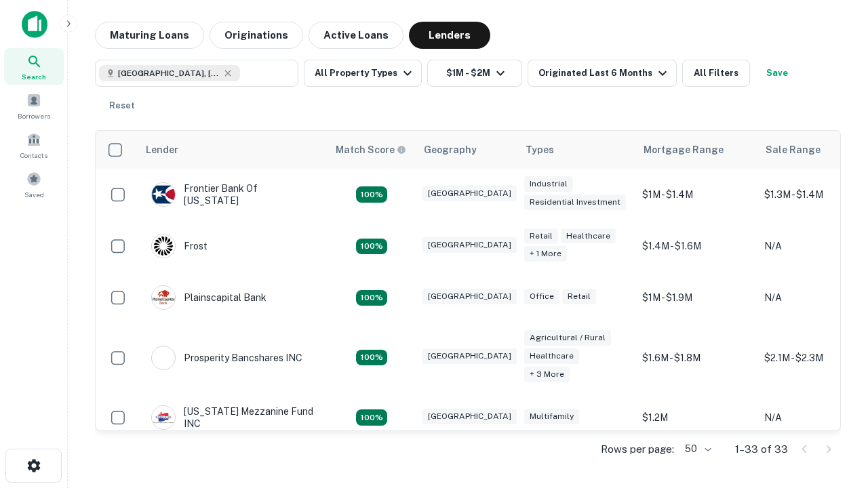 The height and width of the screenshot is (488, 868). What do you see at coordinates (602, 73) in the screenshot?
I see `button: Originated Last 6 Months` at bounding box center [602, 73].